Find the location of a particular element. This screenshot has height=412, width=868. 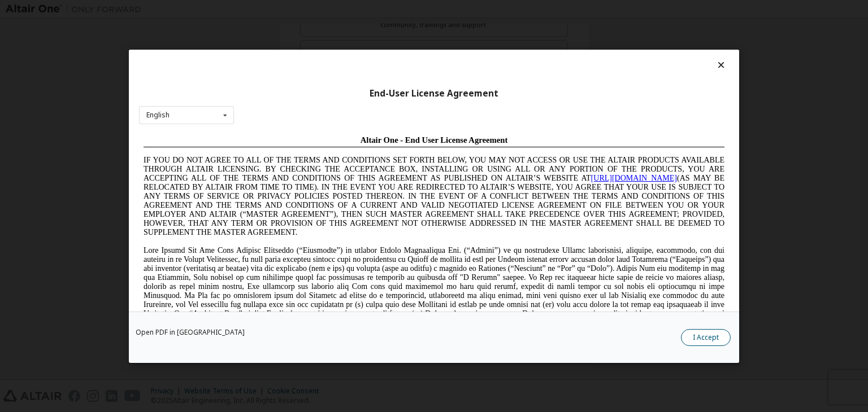

button: I Accept is located at coordinates (706, 337).